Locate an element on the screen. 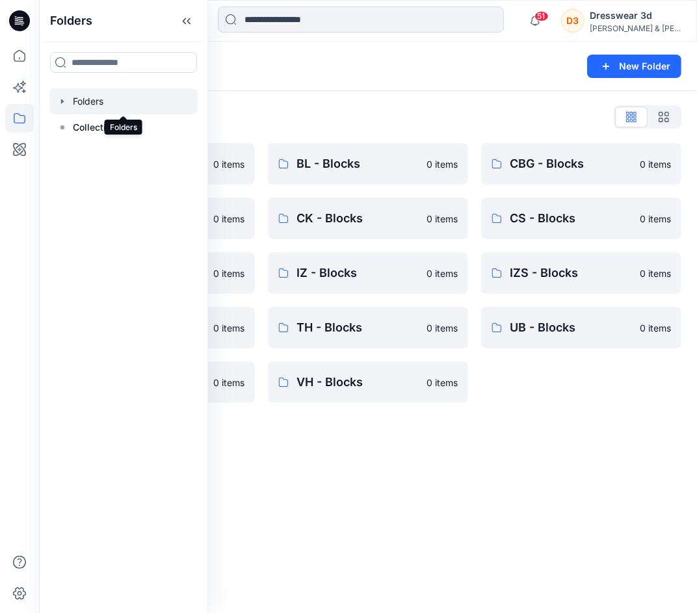 The width and height of the screenshot is (697, 613). p: IZS - Blocks is located at coordinates (571, 273).